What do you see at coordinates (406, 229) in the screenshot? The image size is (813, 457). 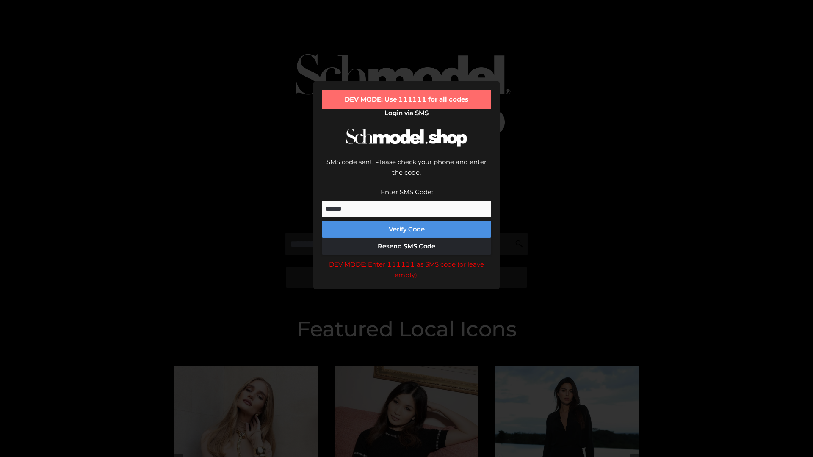 I see `button: Verify Code` at bounding box center [406, 229].